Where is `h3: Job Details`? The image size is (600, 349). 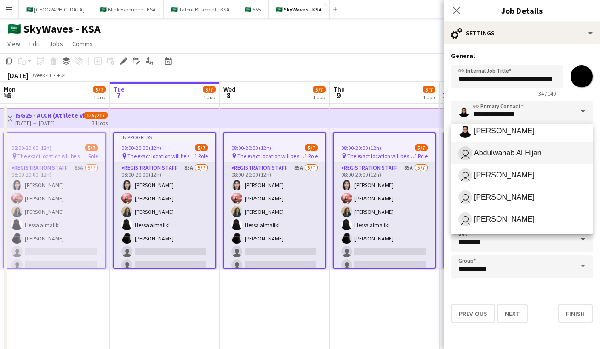 h3: Job Details is located at coordinates (521, 11).